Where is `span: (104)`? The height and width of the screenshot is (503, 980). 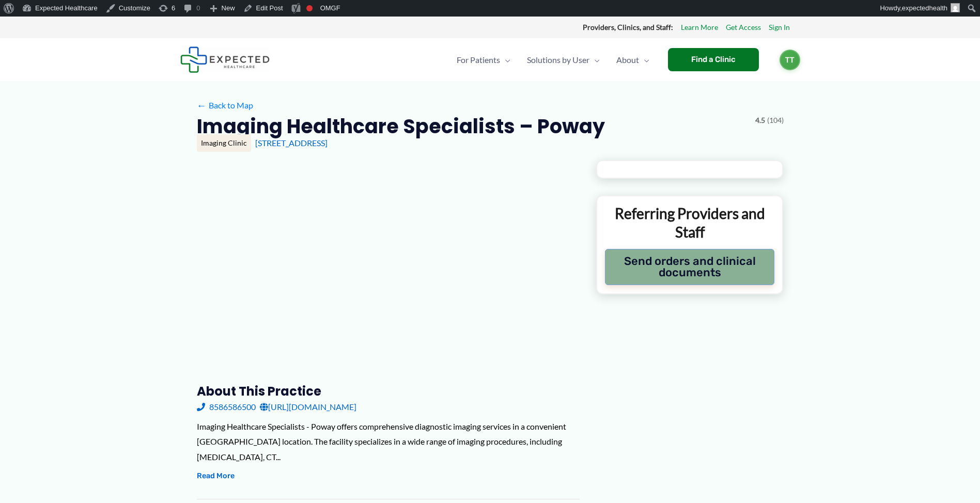
span: (104) is located at coordinates (776, 121).